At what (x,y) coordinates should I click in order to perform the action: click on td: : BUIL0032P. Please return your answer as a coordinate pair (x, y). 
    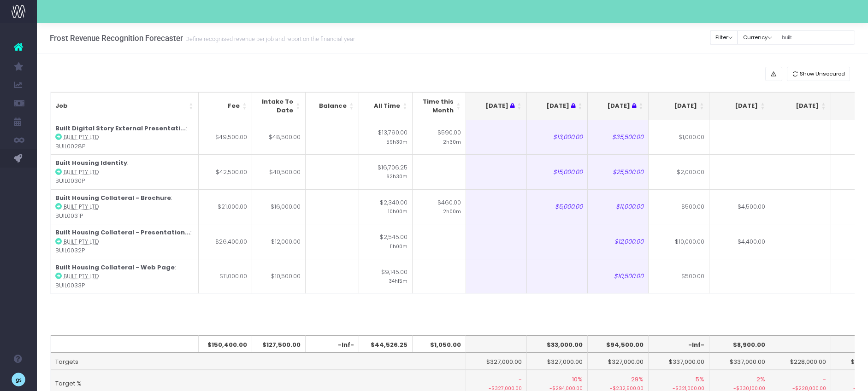
    Looking at the image, I should click on (125, 242).